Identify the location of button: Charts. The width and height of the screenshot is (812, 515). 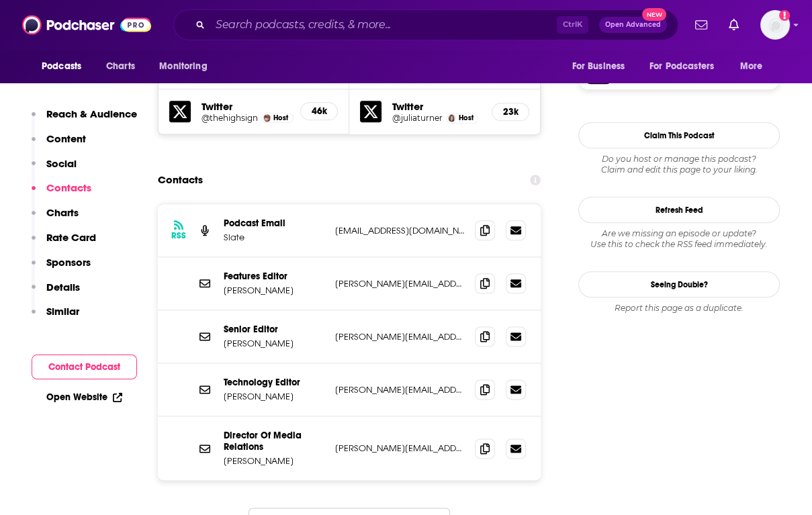
(55, 218).